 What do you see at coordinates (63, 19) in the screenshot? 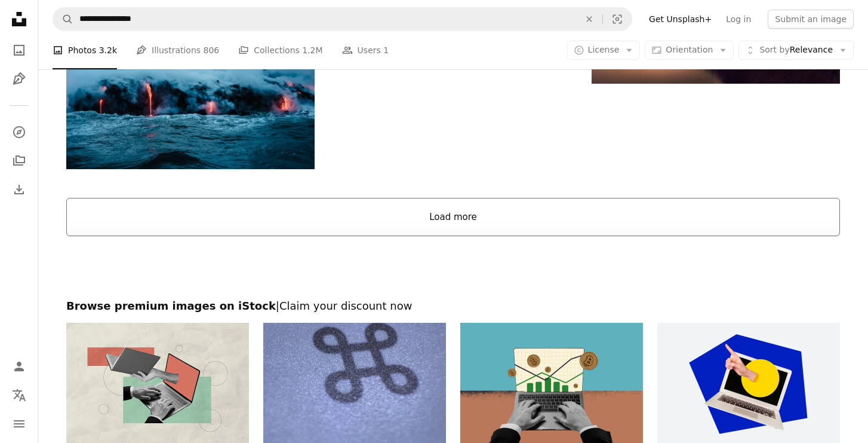
I see `button: Search Unsplash` at bounding box center [63, 19].